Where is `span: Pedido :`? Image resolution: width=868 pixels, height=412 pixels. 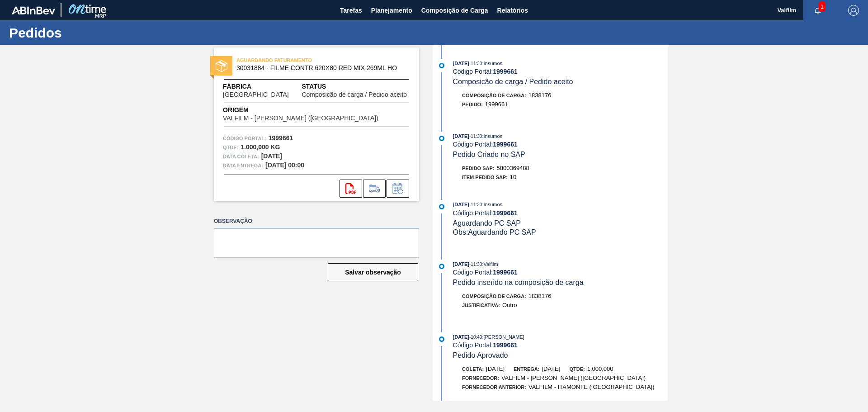
span: Pedido : is located at coordinates (472, 105).